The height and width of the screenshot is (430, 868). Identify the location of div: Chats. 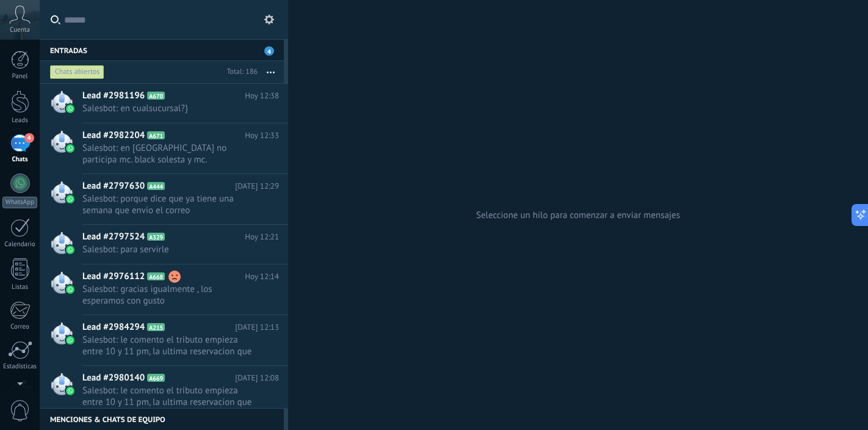
(21, 159).